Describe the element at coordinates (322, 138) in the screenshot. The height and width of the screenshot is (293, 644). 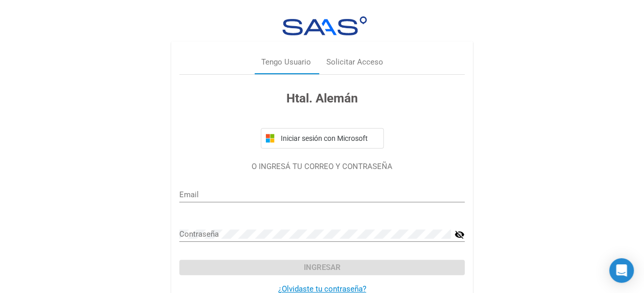
I see `button: Iniciar sesión con Microsoft` at that location.